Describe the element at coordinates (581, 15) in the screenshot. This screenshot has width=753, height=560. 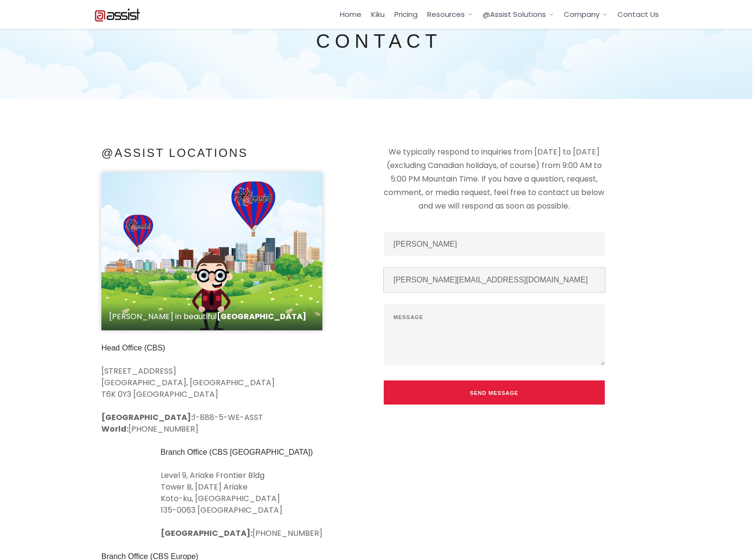
I see `span: Company` at that location.